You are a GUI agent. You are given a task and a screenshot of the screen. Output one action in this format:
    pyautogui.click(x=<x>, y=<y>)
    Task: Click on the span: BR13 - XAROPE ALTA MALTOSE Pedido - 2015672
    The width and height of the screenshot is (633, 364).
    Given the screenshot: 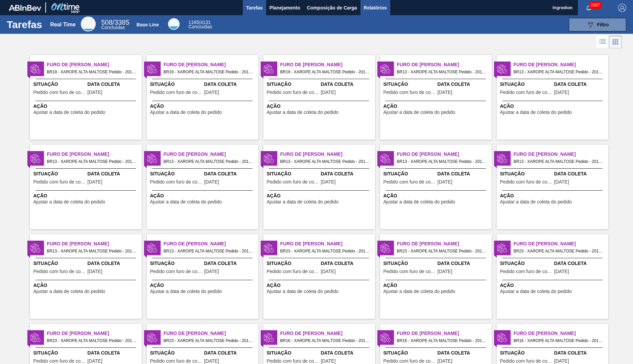 What is the action you would take?
    pyautogui.click(x=91, y=251)
    